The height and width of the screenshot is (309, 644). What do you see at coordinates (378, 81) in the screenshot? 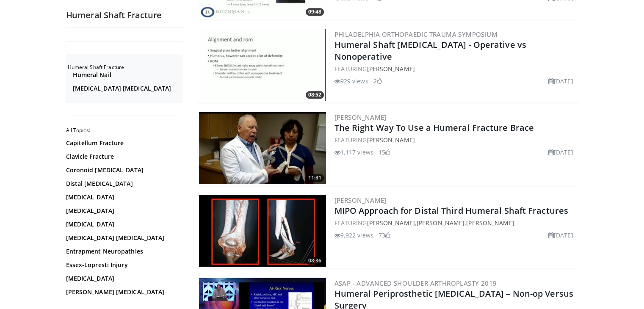
I see `li: 2` at bounding box center [378, 81].